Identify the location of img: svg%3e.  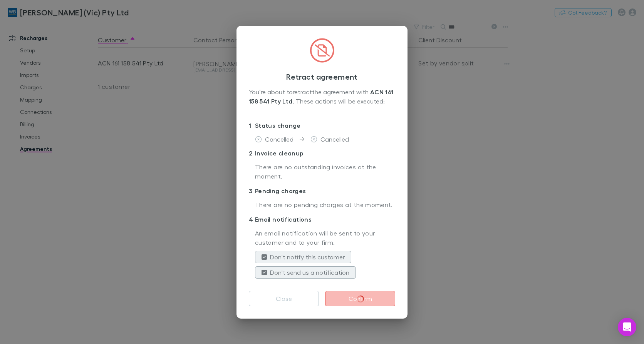
(322, 51).